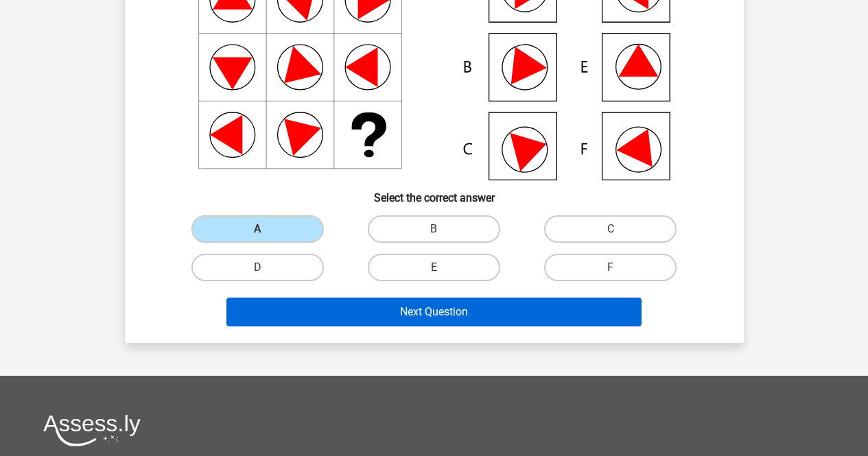 This screenshot has width=868, height=456. What do you see at coordinates (610, 267) in the screenshot?
I see `label: F` at bounding box center [610, 267].